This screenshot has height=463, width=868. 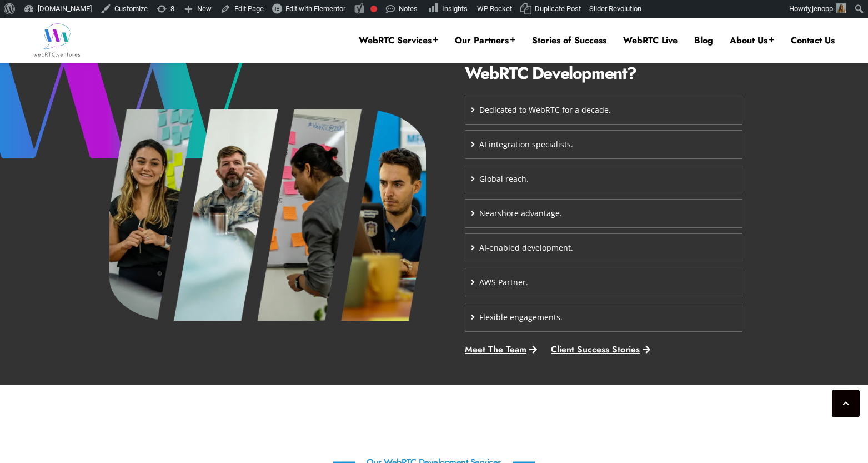 I want to click on a: WebRTC Live, so click(x=650, y=41).